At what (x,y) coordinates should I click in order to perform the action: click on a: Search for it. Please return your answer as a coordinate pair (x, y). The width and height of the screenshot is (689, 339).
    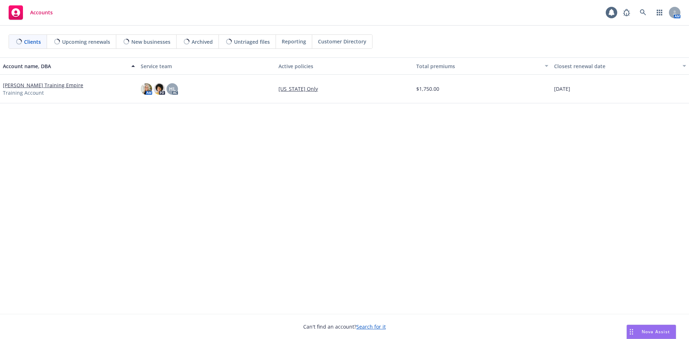
    Looking at the image, I should click on (371, 326).